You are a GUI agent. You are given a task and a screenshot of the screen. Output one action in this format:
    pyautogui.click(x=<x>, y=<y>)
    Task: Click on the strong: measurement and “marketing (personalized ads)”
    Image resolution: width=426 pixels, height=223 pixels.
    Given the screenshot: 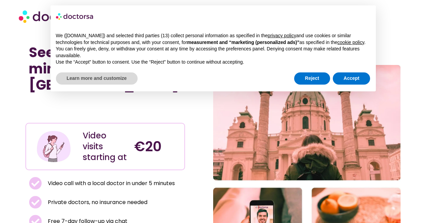 What is the action you would take?
    pyautogui.click(x=243, y=42)
    